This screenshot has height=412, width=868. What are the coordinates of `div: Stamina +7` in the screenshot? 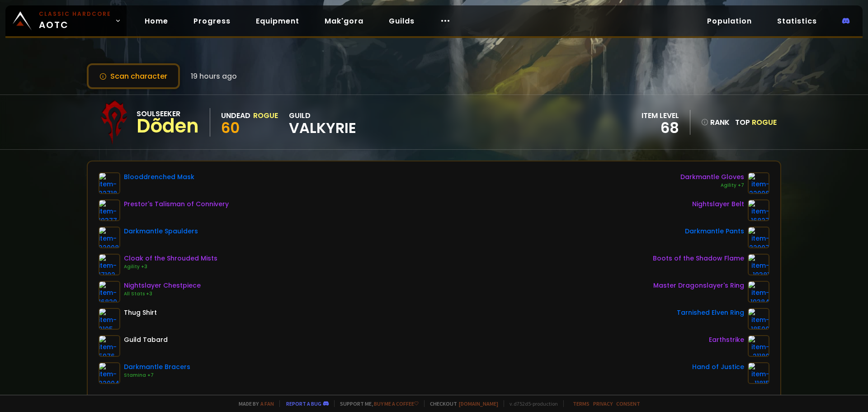 It's located at (157, 375).